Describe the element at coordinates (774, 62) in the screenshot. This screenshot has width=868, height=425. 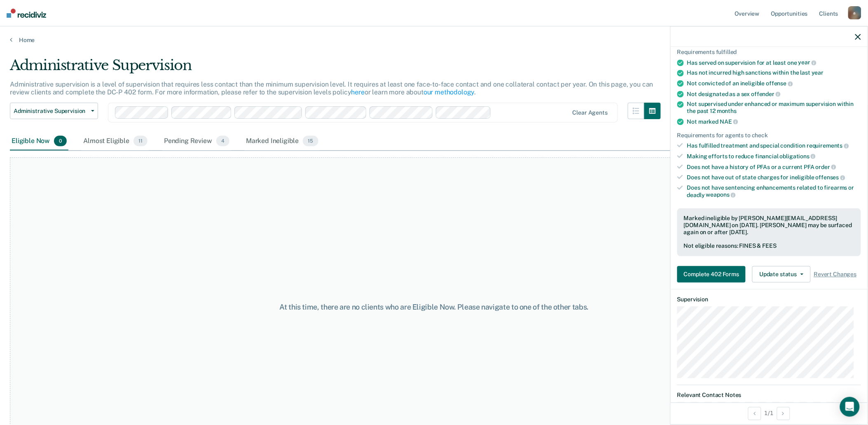
I see `div: Has served on supervision for at least one` at that location.